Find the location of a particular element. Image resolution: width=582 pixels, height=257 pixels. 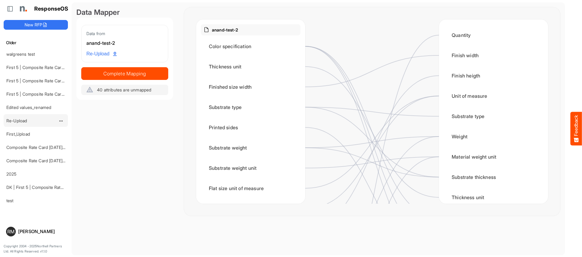

button: Complete Mapping is located at coordinates (125, 74).